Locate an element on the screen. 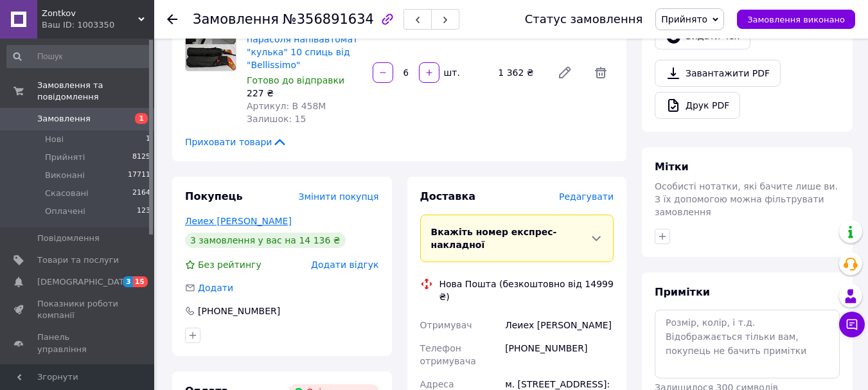 This screenshot has width=868, height=390. span: 2164 is located at coordinates (141, 194).